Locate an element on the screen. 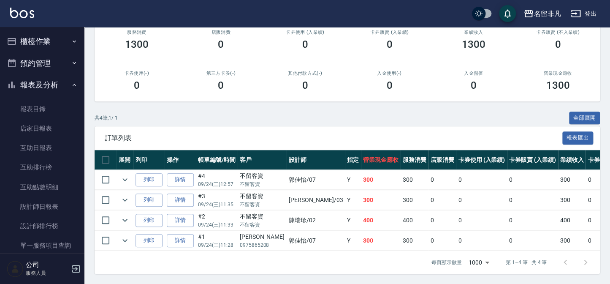  a: 互助點數明細 is located at coordinates (42, 187).